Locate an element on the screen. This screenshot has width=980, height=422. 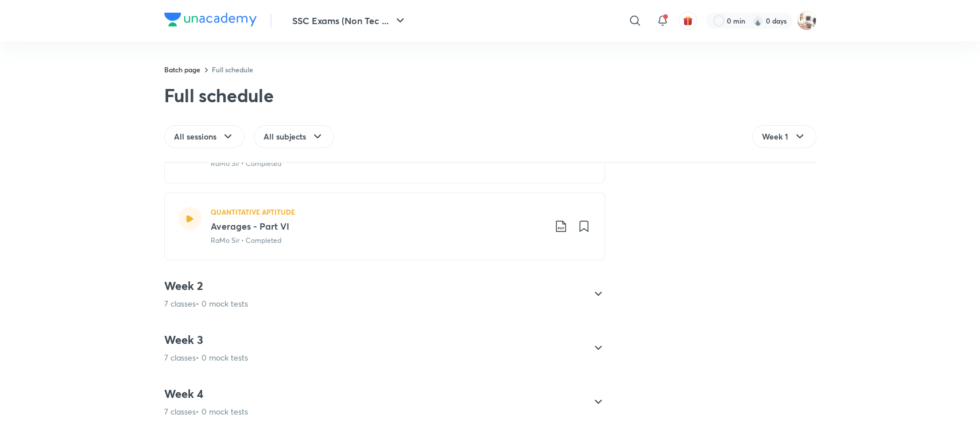
span: All sessions is located at coordinates (195, 136).